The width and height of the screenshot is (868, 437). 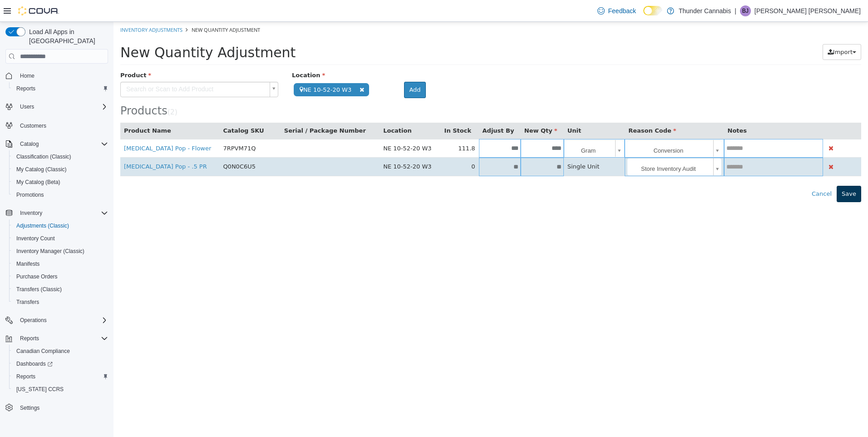 What do you see at coordinates (475, 127) in the screenshot?
I see `span: Gram` at bounding box center [475, 127].